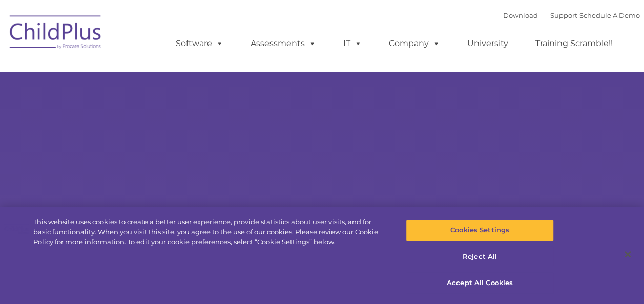 Image resolution: width=644 pixels, height=304 pixels. What do you see at coordinates (415, 44) in the screenshot?
I see `a: Company` at bounding box center [415, 44].